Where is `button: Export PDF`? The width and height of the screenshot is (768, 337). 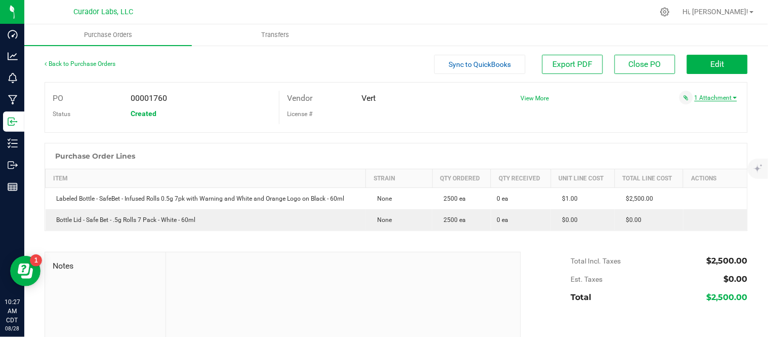 button: Export PDF is located at coordinates (572, 64).